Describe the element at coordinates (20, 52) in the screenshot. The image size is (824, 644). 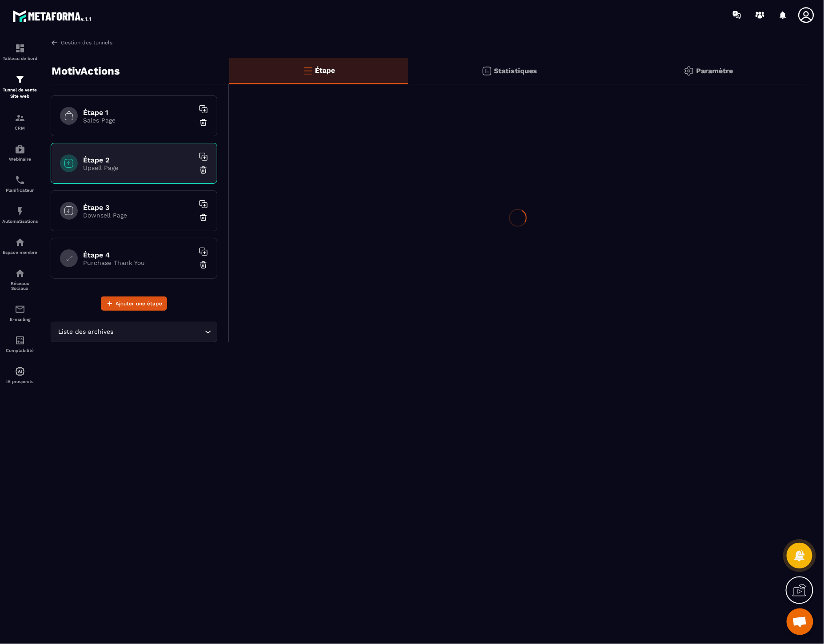
I see `a: formationformationTableau de bord` at that location.